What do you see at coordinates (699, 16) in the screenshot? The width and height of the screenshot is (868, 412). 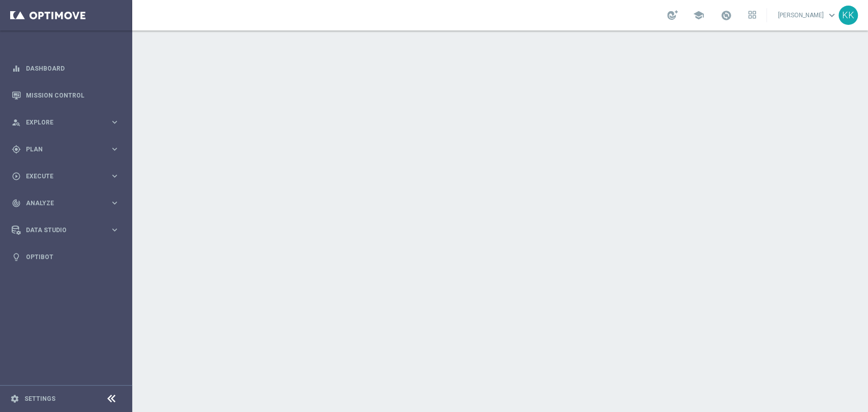 I see `span: school` at bounding box center [699, 16].